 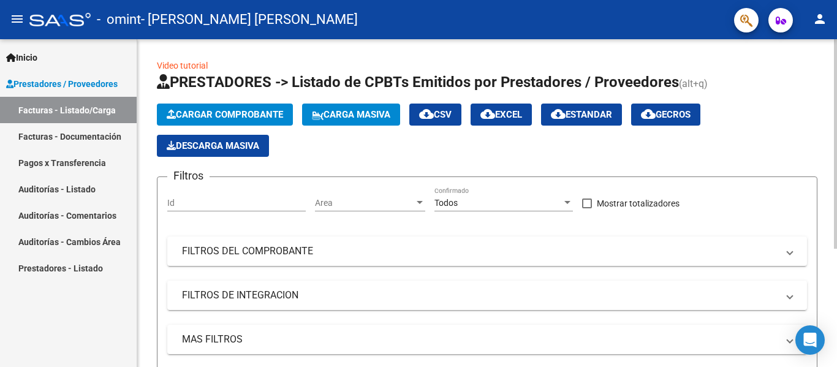 What do you see at coordinates (435, 115) in the screenshot?
I see `span: CSV` at bounding box center [435, 115].